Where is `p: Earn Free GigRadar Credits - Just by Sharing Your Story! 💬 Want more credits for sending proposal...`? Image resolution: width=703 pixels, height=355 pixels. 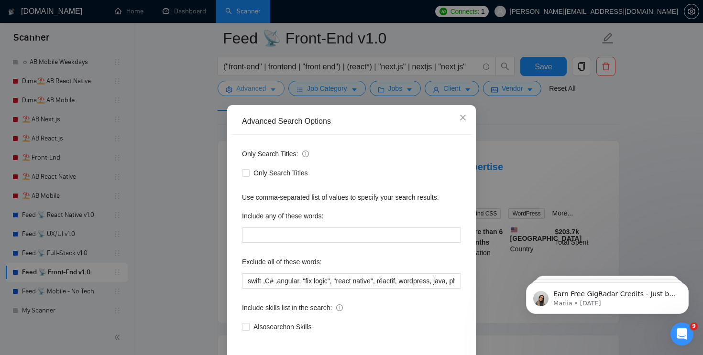
p: Earn Free GigRadar Credits - Just by Sharing Your Story! 💬 Want more credits for sending proposal... is located at coordinates (103, 32).